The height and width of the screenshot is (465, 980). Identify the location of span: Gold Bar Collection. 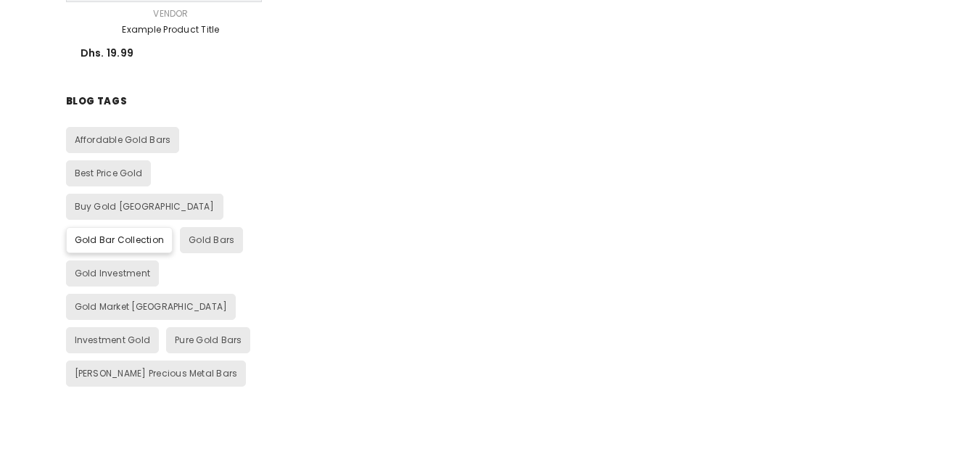
(119, 240).